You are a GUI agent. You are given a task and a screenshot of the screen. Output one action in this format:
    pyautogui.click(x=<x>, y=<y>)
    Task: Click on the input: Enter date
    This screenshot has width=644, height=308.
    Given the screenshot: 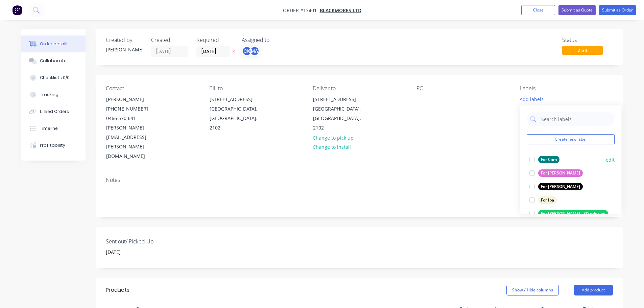 What is the action you would take?
    pyautogui.click(x=143, y=252)
    